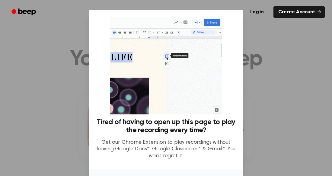 This screenshot has height=176, width=332. What do you see at coordinates (166, 126) in the screenshot?
I see `h3: Tired of having to open up this page to play the recording every time?` at bounding box center [166, 126].